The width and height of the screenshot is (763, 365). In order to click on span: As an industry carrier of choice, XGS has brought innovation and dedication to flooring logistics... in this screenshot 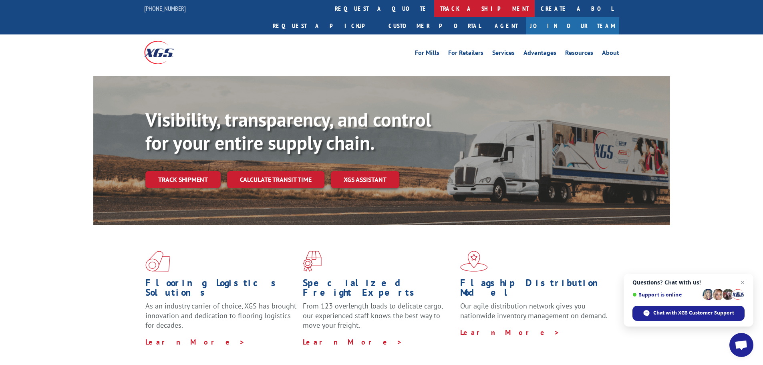, I will do `click(221, 315)`.